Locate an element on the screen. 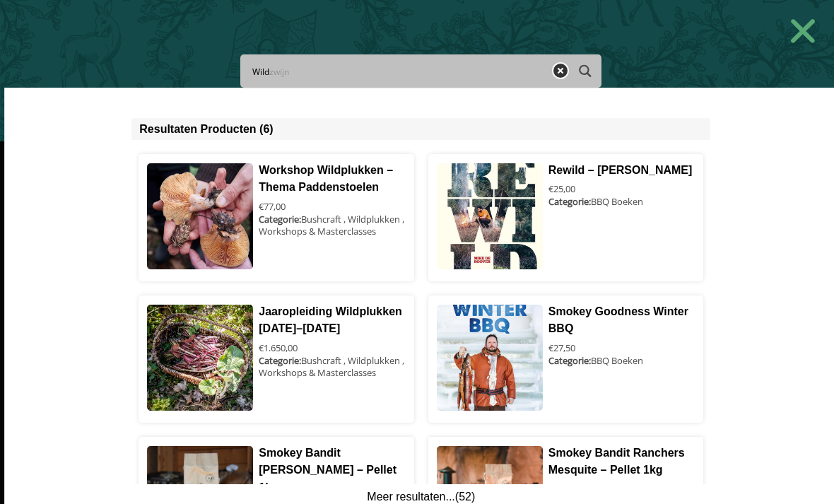 The image size is (834, 504). input: Search input is located at coordinates (397, 71).